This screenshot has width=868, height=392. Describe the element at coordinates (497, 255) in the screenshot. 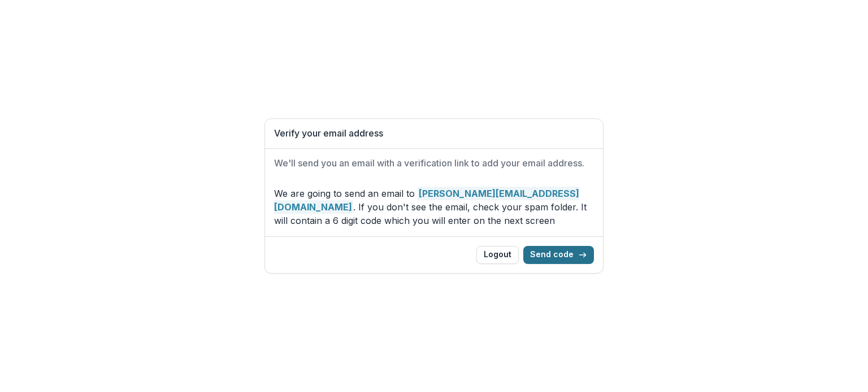

I see `button: Logout` at that location.